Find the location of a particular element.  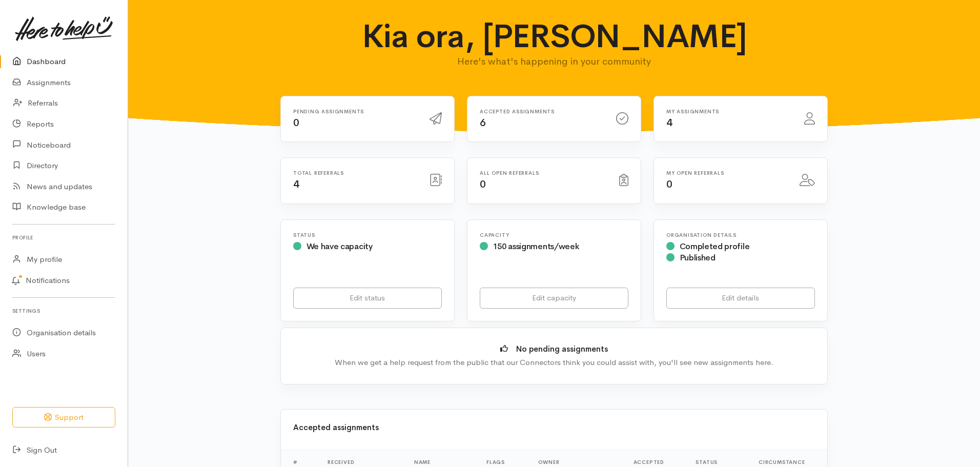

h6: Settings is located at coordinates (63, 311).